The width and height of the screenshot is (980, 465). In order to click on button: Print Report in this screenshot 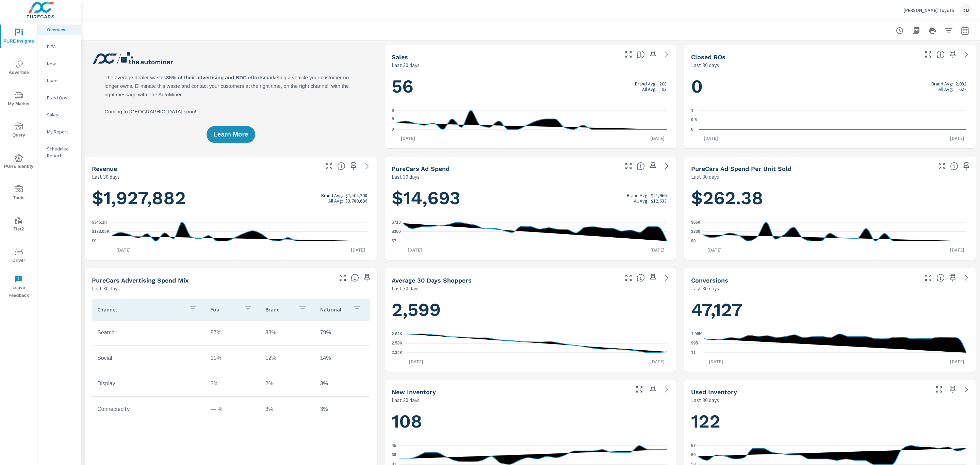, I will do `click(933, 31)`.